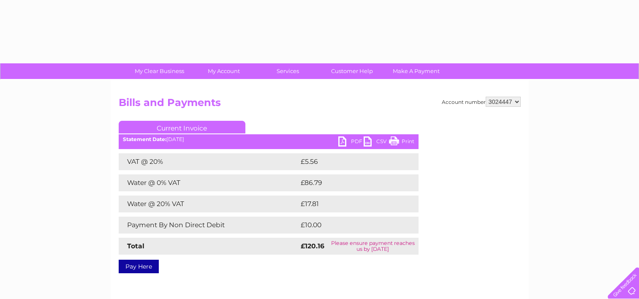  What do you see at coordinates (208, 204) in the screenshot?
I see `td: Water @ 20% VAT` at bounding box center [208, 204].